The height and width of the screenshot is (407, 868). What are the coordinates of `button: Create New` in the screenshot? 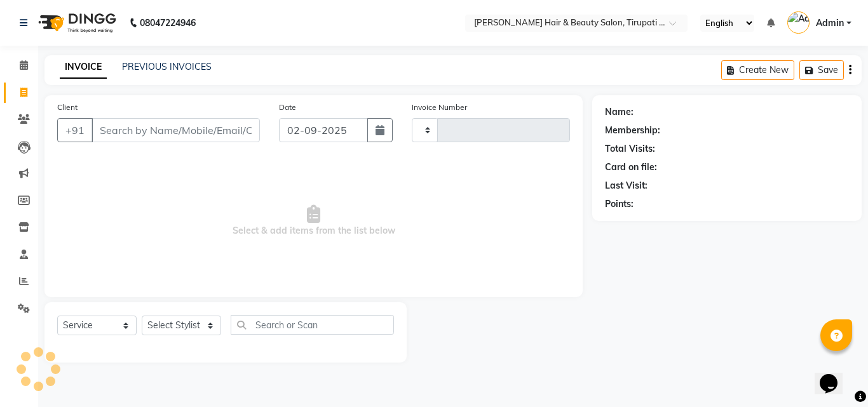 It's located at (757, 70).